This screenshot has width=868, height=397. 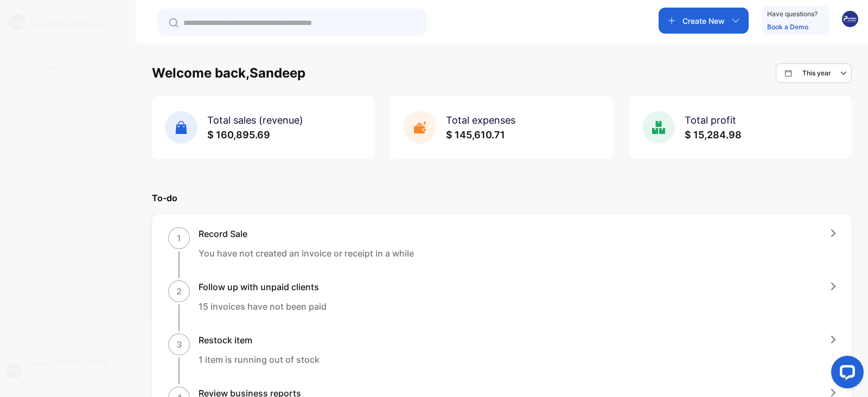 What do you see at coordinates (262, 287) in the screenshot?
I see `h1: Follow up with unpaid clients` at bounding box center [262, 287].